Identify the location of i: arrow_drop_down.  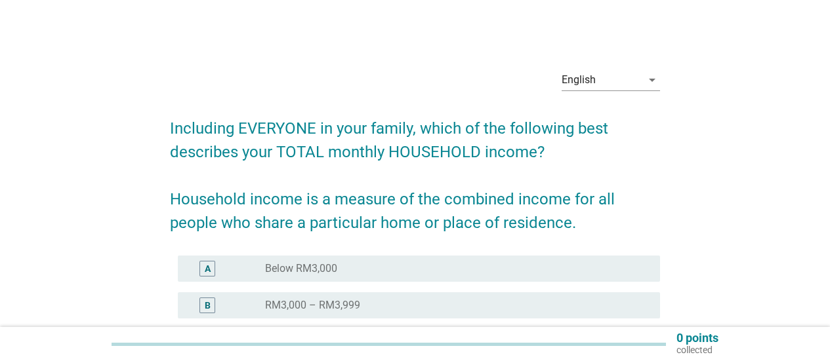
(652, 80).